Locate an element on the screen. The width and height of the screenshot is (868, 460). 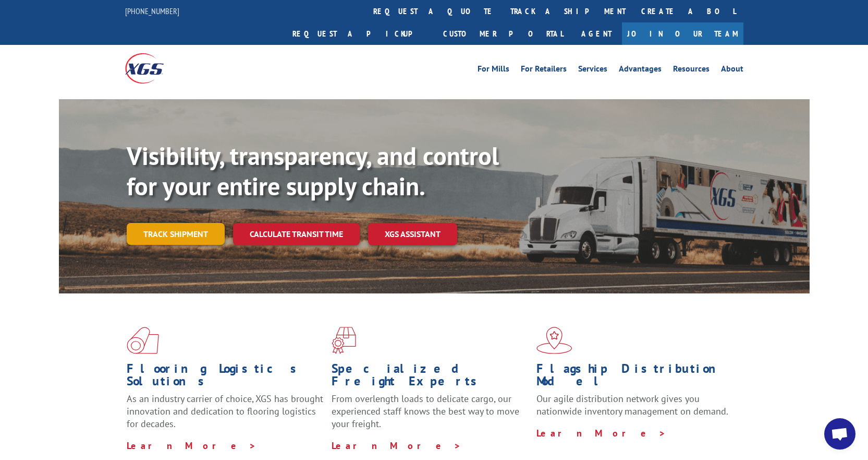
a: Join Our Team is located at coordinates (683, 33).